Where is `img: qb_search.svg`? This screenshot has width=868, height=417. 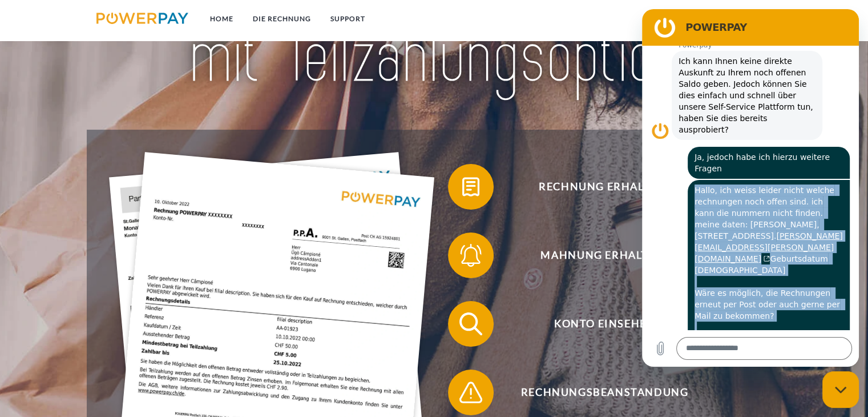
img: qb_search.svg is located at coordinates (471, 324).